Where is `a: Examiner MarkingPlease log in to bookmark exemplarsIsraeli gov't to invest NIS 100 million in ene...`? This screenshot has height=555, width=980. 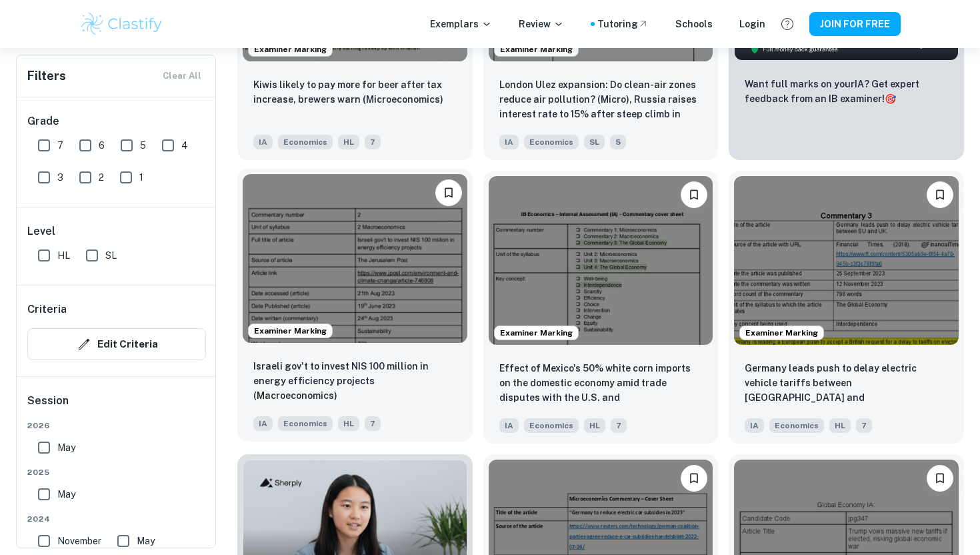 a: Examiner MarkingPlease log in to bookmark exemplarsIsraeli gov't to invest NIS 100 million in ene... is located at coordinates (355, 307).